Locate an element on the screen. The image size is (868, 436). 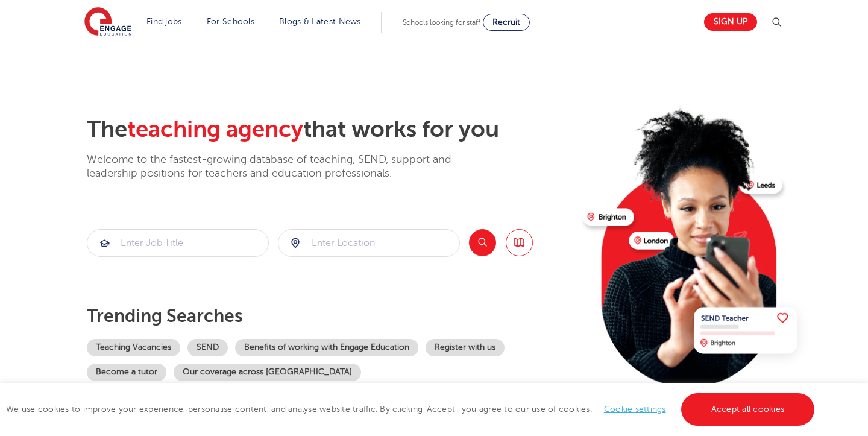
p: Welcome to the fastest-growing database of teaching, SEND, support and leadership positions for t... is located at coordinates (286, 166).